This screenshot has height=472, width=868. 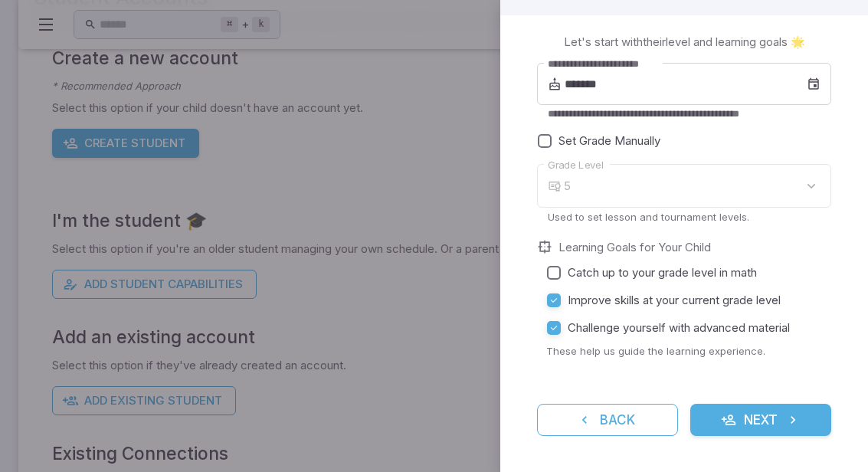 What do you see at coordinates (689, 351) in the screenshot?
I see `p: These help us guide the learning experience.` at bounding box center [689, 351].